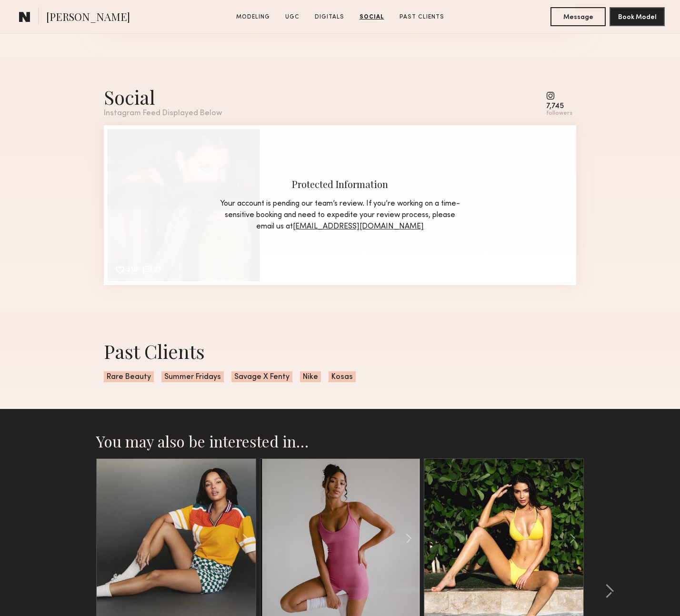 The height and width of the screenshot is (616, 680). I want to click on div: Your account is pending our team’s review. If you’re working on a time-sensitive booking and need..., so click(340, 215).